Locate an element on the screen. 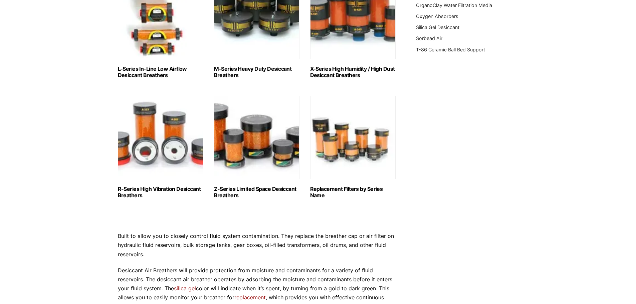 The width and height of the screenshot is (636, 304). a: Oxygen Absorbers is located at coordinates (437, 16).